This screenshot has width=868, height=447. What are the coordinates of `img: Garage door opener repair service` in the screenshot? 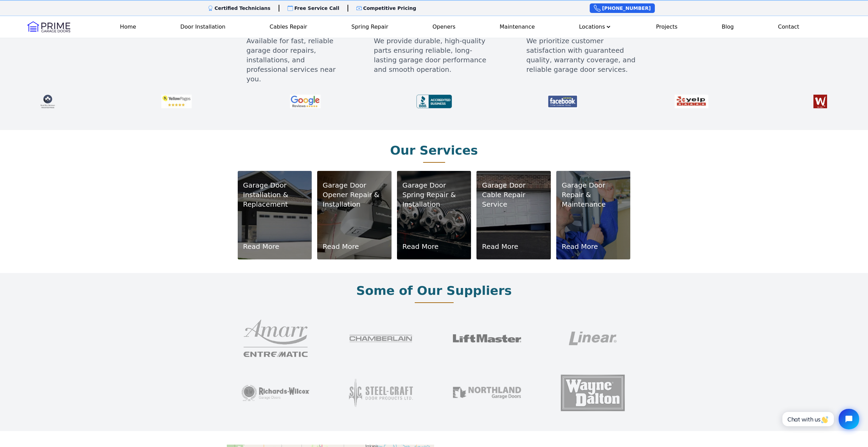 It's located at (354, 216).